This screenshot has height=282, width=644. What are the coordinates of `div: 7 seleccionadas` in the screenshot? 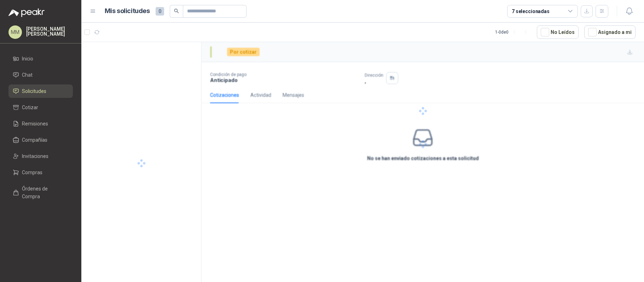 It's located at (530, 11).